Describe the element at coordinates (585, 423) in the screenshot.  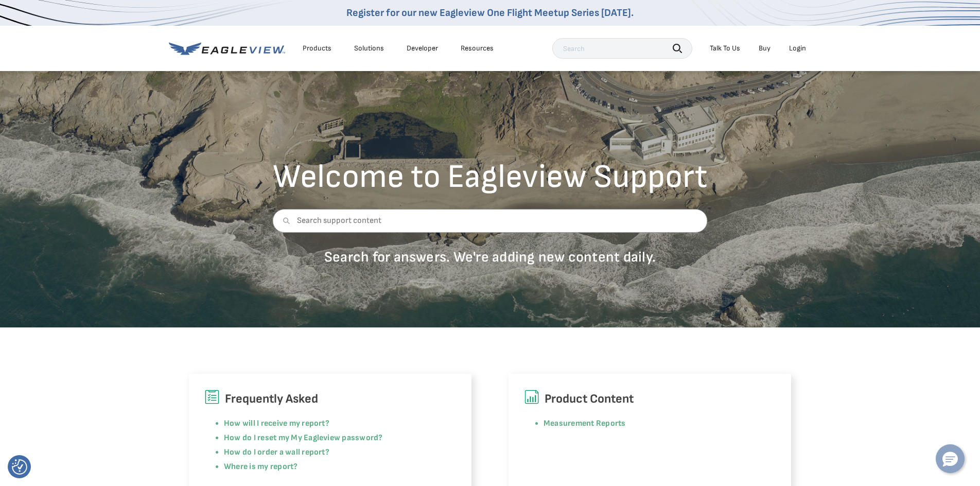
I see `a: Measurement Reports` at that location.